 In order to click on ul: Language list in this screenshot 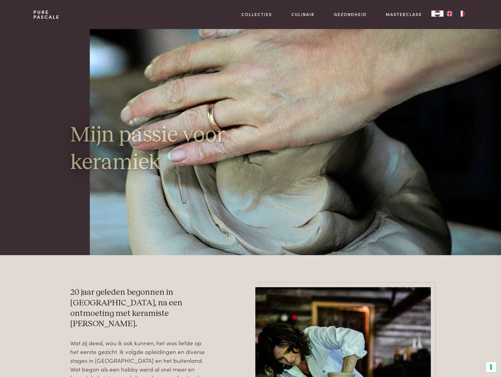, I will do `click(455, 14)`.